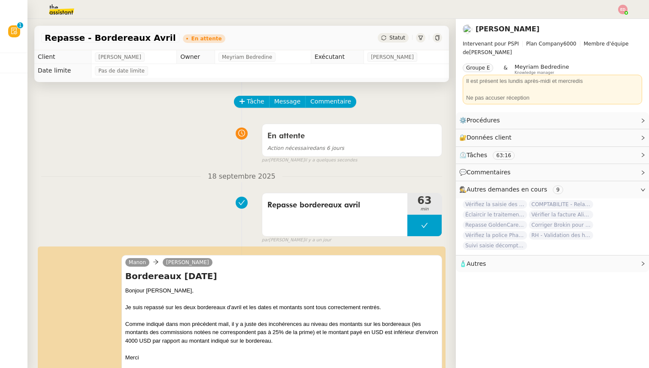  What do you see at coordinates (552, 81) in the screenshot?
I see `div: Il est présent les lundis après-midi et mercredis` at bounding box center [552, 81].